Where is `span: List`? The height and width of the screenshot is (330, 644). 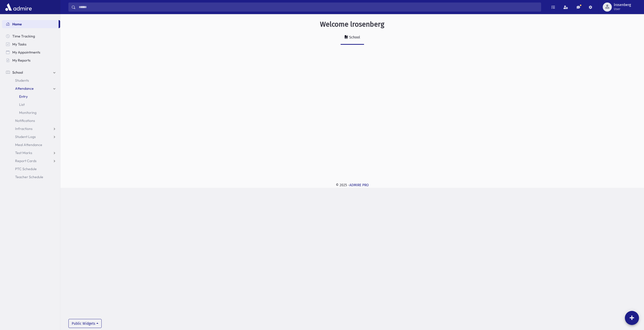 span: List is located at coordinates (22, 104).